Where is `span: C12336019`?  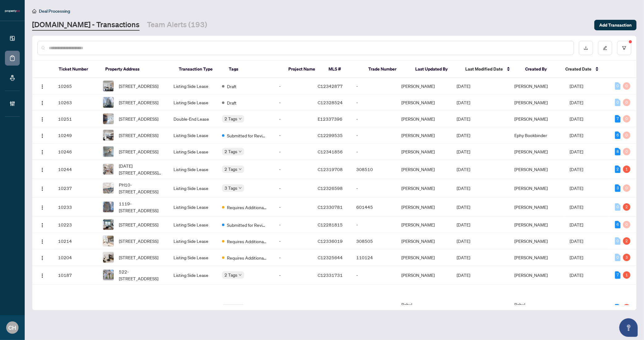
span: C12336019 is located at coordinates (330, 241).